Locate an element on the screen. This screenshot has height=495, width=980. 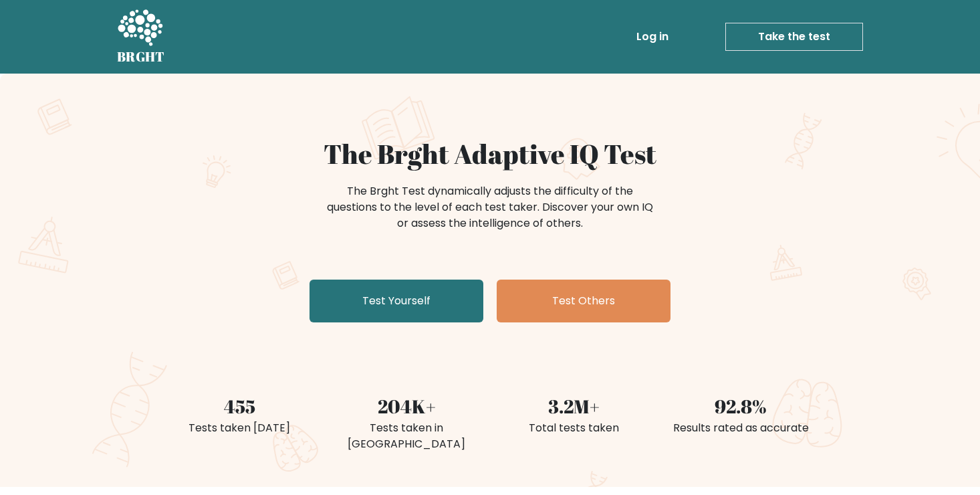
a: Test Others is located at coordinates (584, 301).